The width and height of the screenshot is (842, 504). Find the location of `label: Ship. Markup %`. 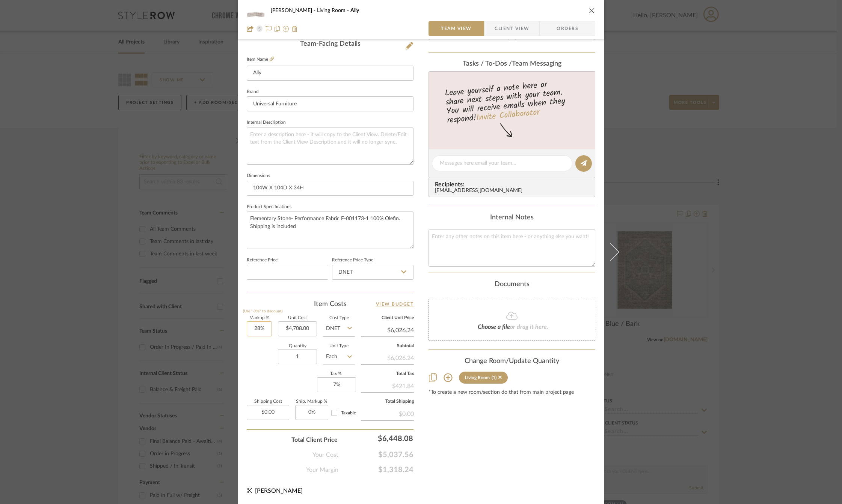

label: Ship. Markup % is located at coordinates (311, 402).